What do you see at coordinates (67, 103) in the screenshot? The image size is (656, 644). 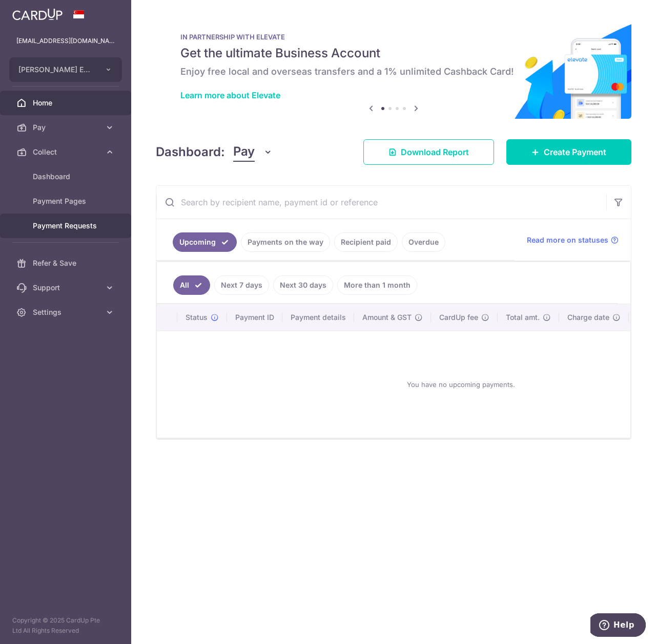 I see `span: Home` at bounding box center [67, 103].